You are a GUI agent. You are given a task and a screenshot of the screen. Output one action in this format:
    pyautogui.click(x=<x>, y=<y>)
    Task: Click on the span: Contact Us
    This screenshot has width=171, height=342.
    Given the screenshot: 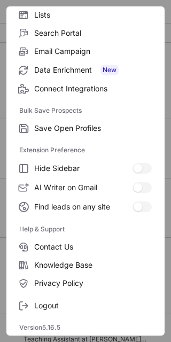 What is the action you would take?
    pyautogui.click(x=93, y=247)
    